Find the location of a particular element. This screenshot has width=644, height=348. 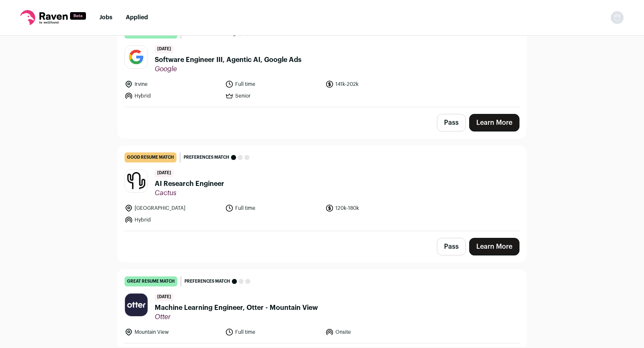

li: Senior is located at coordinates (273, 96).